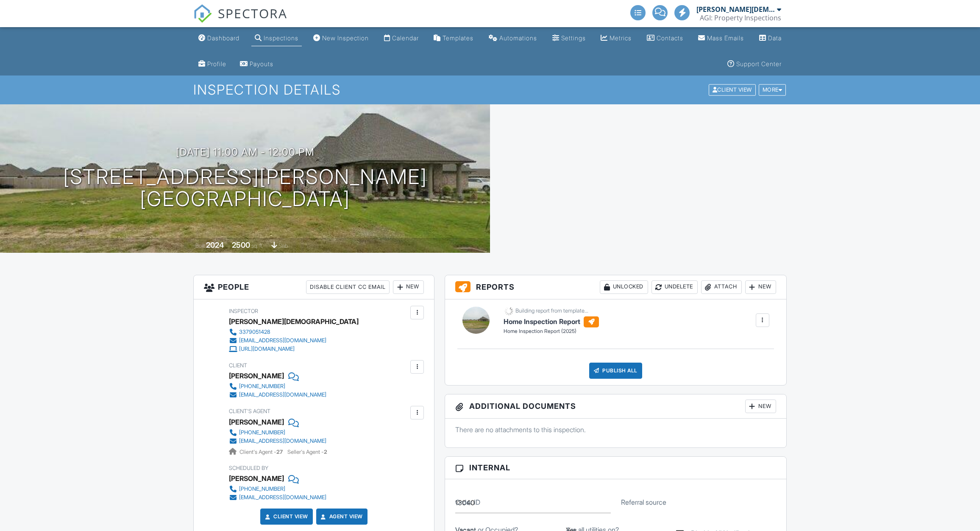 The height and width of the screenshot is (531, 980). I want to click on a: Templates, so click(453, 39).